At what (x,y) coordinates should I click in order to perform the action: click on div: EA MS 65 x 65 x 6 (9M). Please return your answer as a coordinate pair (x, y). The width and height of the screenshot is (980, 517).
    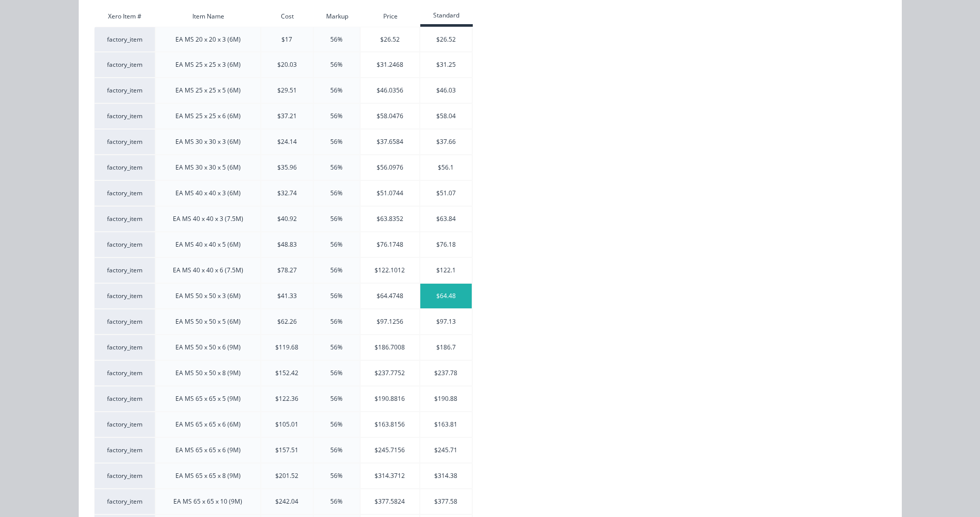
    Looking at the image, I should click on (207, 451).